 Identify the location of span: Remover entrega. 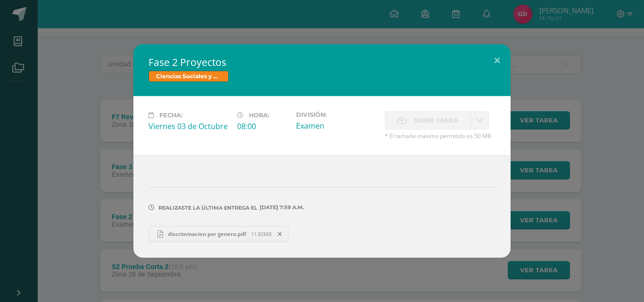
(280, 234).